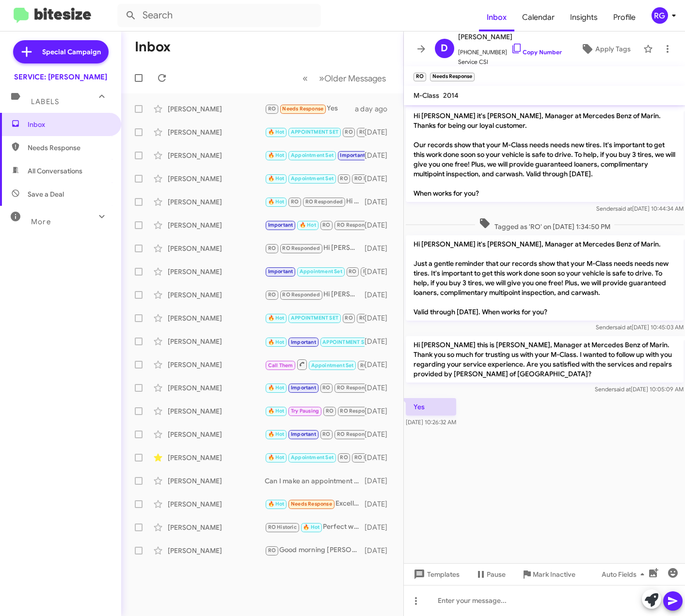  I want to click on span: said at, so click(623, 209).